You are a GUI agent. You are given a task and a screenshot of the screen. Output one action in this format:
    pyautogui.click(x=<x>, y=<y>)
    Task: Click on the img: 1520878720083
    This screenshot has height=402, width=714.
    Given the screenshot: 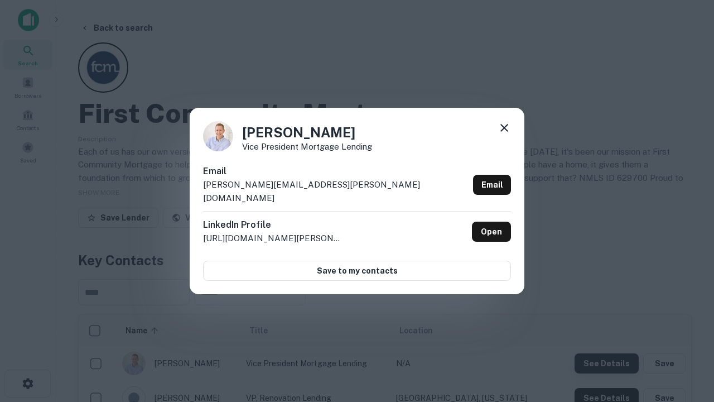 What is the action you would take?
    pyautogui.click(x=218, y=136)
    